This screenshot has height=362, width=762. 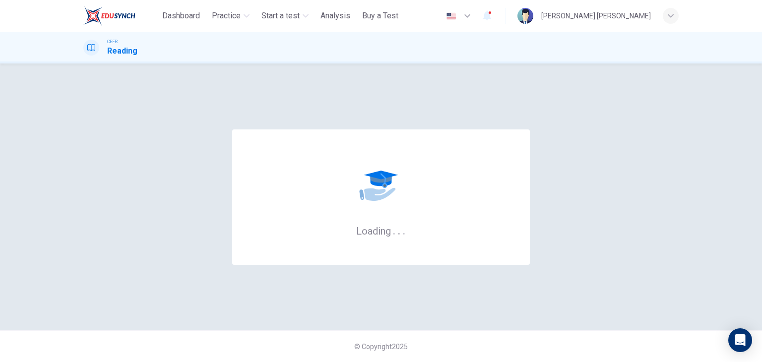 I want to click on h6: Loading, so click(x=381, y=231).